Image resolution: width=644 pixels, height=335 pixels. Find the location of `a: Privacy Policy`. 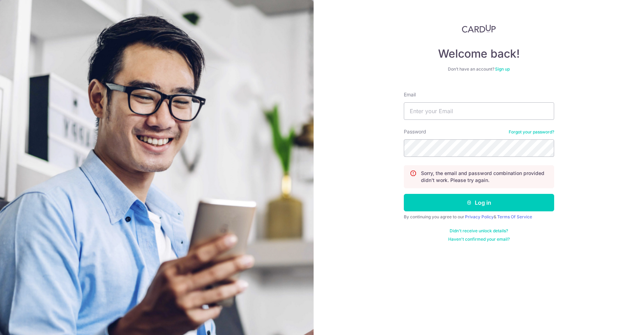

a: Privacy Policy is located at coordinates (479, 217).